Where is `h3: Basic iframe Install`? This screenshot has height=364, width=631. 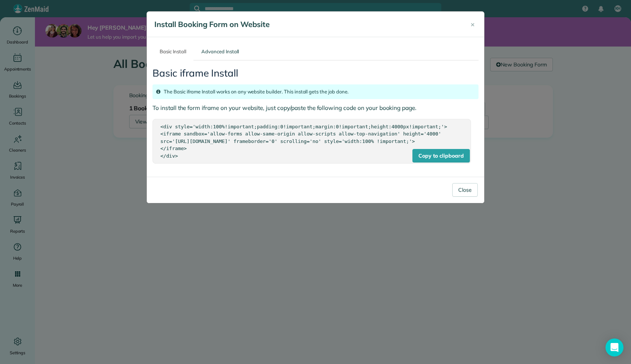
h3: Basic iframe Install is located at coordinates (316, 73).